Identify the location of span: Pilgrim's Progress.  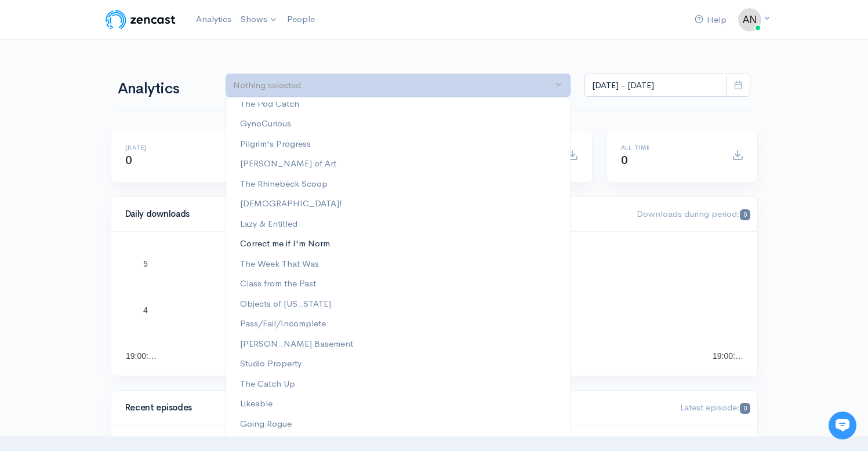
(275, 144).